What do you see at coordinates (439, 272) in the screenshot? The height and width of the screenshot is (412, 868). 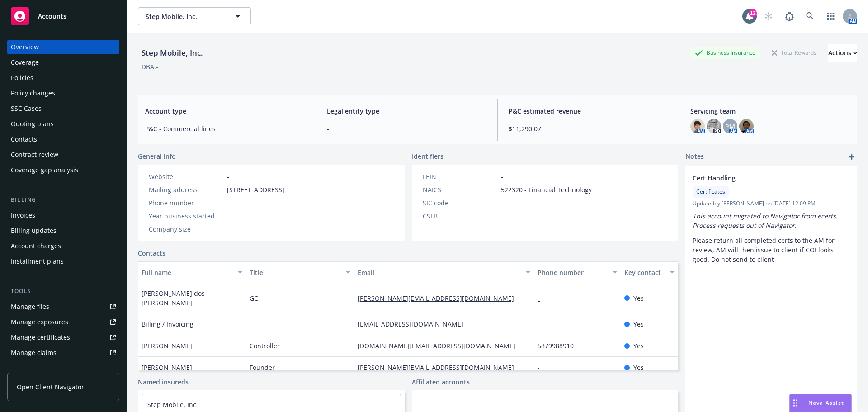 I see `div: Email` at bounding box center [439, 272].